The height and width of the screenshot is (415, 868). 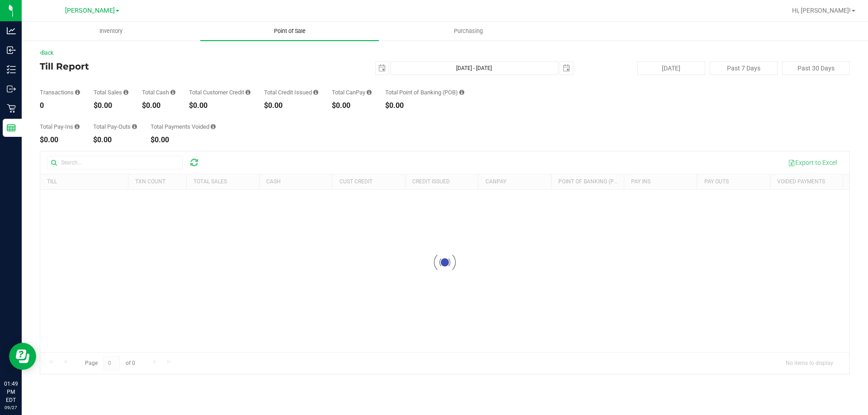 What do you see at coordinates (291, 93) in the screenshot?
I see `div: Total Credit Issued` at bounding box center [291, 93].